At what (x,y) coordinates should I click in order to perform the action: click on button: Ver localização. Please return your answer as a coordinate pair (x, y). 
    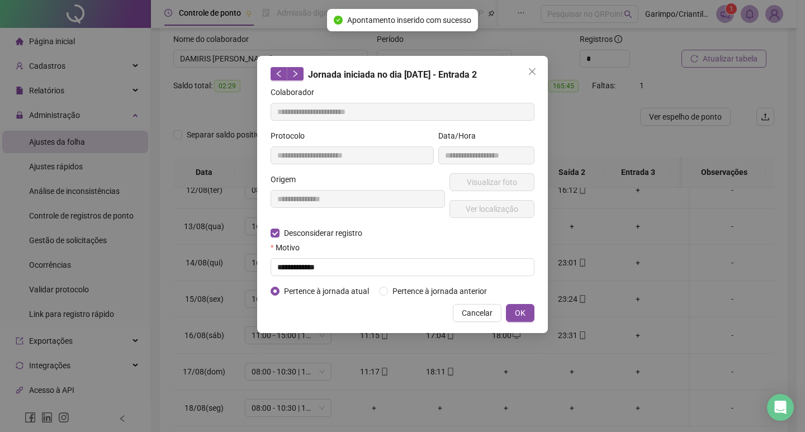
    Looking at the image, I should click on (492, 209).